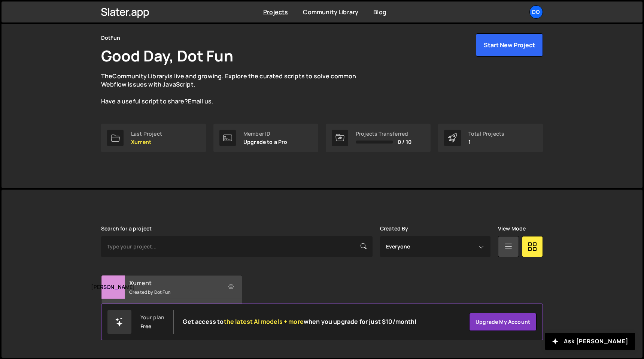 The height and width of the screenshot is (359, 644). I want to click on p: Upgrade to a Pro, so click(265, 142).